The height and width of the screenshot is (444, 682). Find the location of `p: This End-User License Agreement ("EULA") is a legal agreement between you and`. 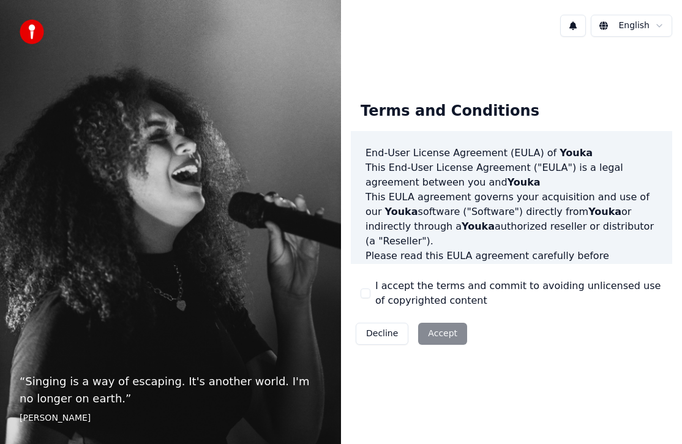

p: This End-User License Agreement ("EULA") is a legal agreement between you and is located at coordinates (511, 175).